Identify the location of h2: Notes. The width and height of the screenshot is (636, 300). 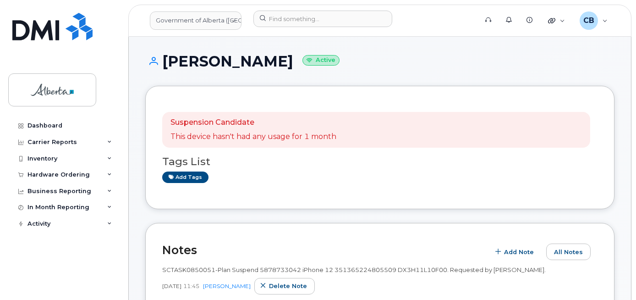
(324, 250).